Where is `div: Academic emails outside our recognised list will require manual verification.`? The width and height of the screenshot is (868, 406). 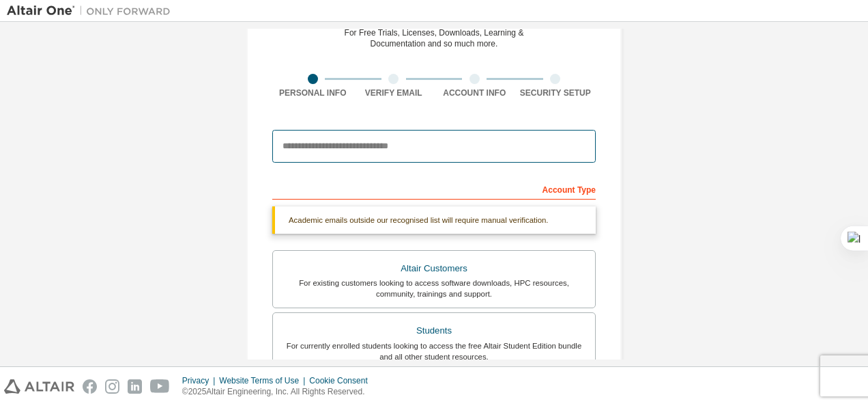 div: Academic emails outside our recognised list will require manual verification. is located at coordinates (434, 220).